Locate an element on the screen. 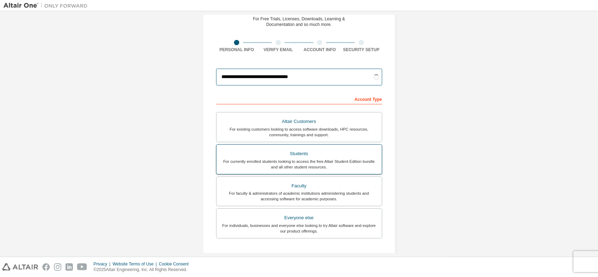 The height and width of the screenshot is (277, 598). img: facebook.svg is located at coordinates (46, 267).